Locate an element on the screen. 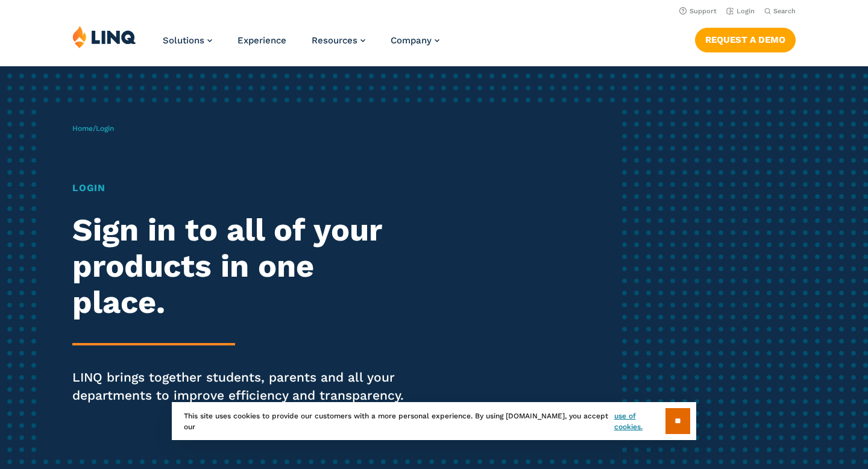  div: This site uses cookies to provide our customers with a more personal experience. By using [DOMAIN... is located at coordinates (434, 421).